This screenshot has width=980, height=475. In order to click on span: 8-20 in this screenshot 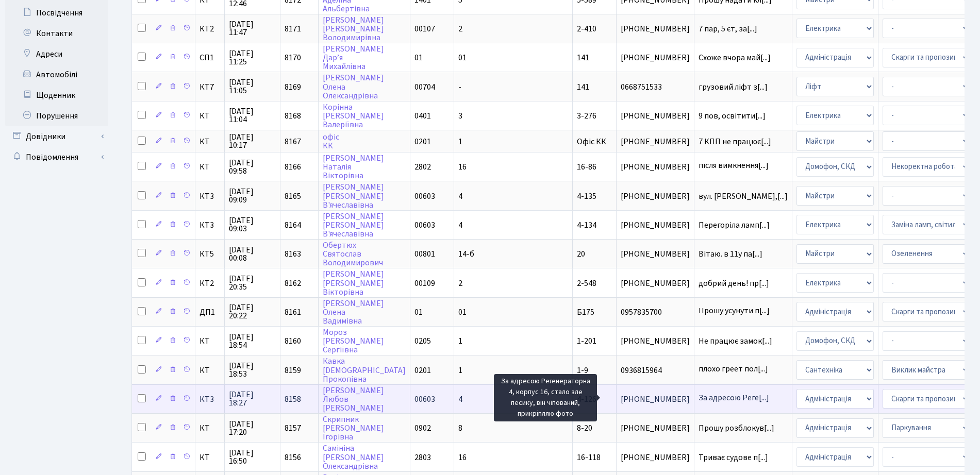, I will do `click(584, 428)`.